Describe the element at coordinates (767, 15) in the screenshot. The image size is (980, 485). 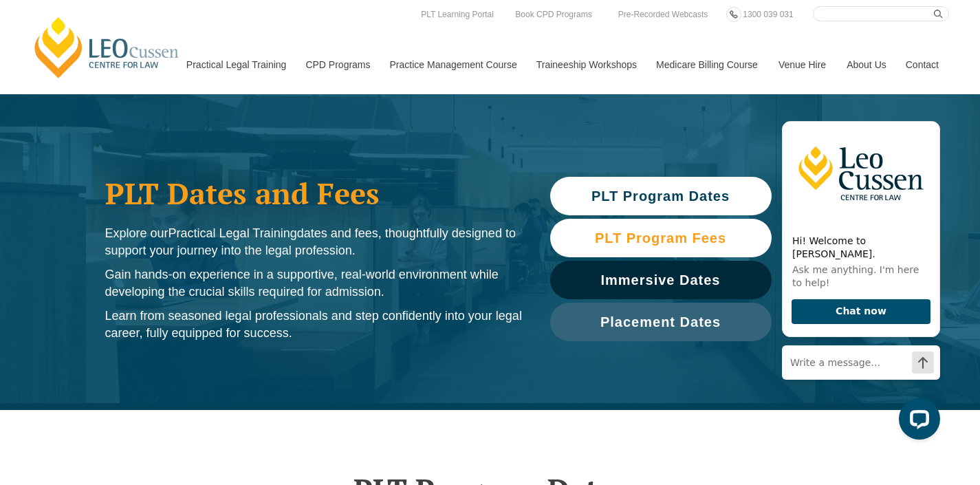
I see `a: 1300 039 031` at that location.